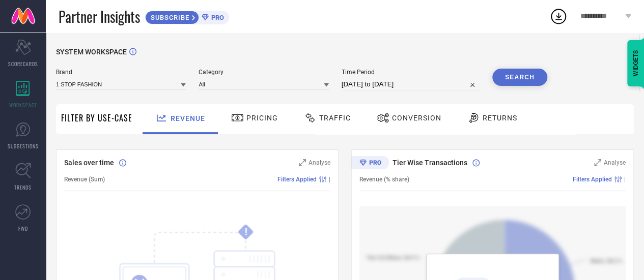  What do you see at coordinates (89, 162) in the screenshot?
I see `span: Sales over time` at bounding box center [89, 162].